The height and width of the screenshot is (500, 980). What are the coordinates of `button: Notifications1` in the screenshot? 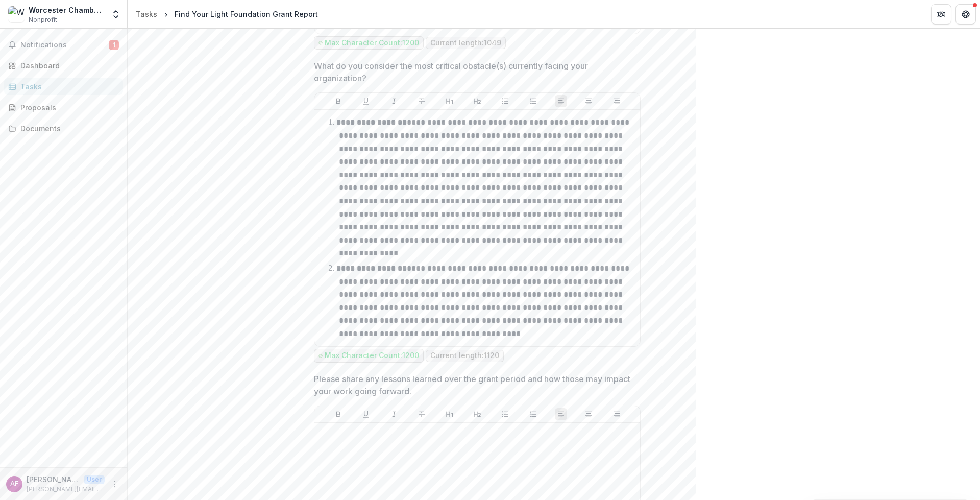 It's located at (63, 45).